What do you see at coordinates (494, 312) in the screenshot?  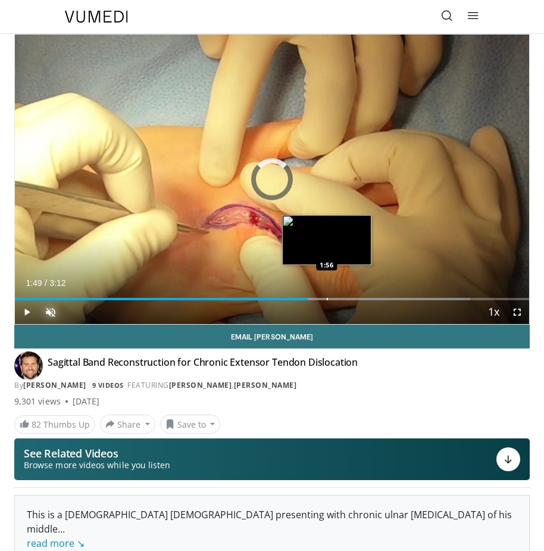 I see `button: Playback Rate` at bounding box center [494, 312].